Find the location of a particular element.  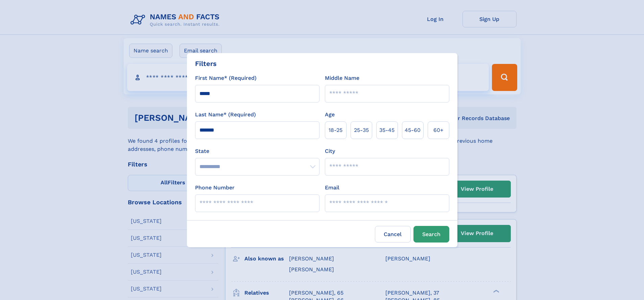

span: 25‑35 is located at coordinates (362, 130).